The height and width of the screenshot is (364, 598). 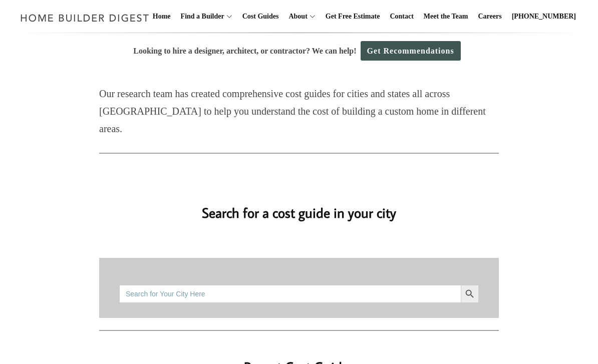 I want to click on a: Home, so click(x=162, y=17).